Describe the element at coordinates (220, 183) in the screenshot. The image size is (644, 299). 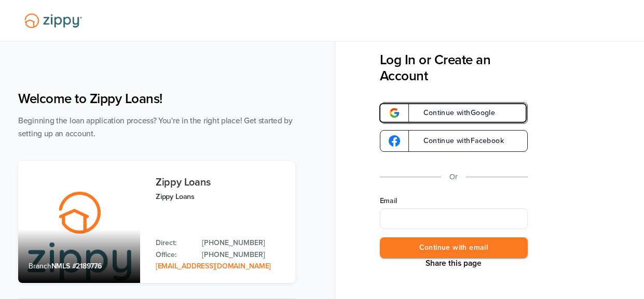
I see `h3: Zippy Loans` at that location.